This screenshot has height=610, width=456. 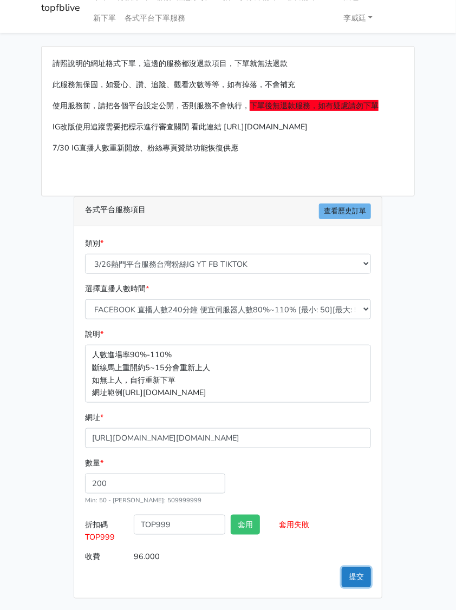 What do you see at coordinates (94, 418) in the screenshot?
I see `label: 網址` at bounding box center [94, 418].